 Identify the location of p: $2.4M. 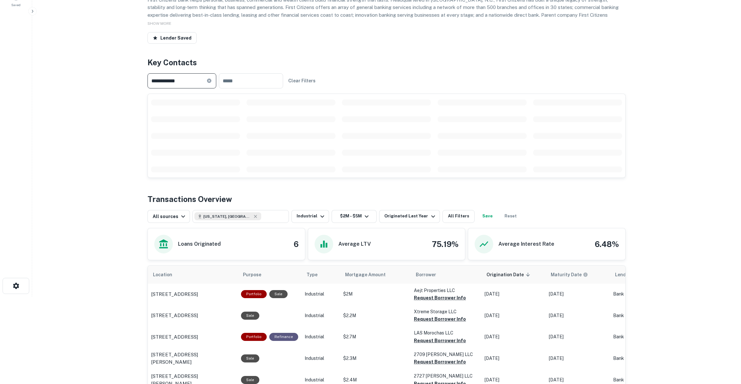
(375, 379).